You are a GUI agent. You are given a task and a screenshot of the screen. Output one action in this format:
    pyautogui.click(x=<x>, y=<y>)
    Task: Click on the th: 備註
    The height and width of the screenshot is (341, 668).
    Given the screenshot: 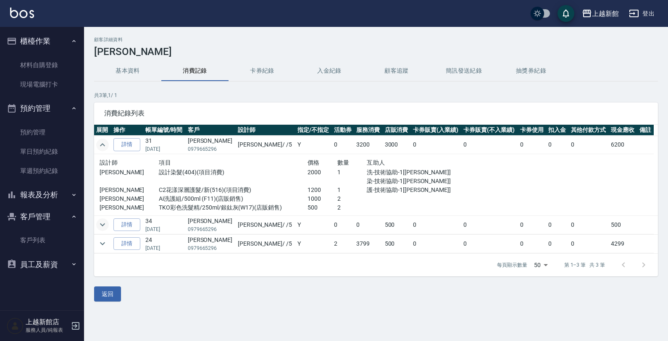 What is the action you would take?
    pyautogui.click(x=645, y=130)
    